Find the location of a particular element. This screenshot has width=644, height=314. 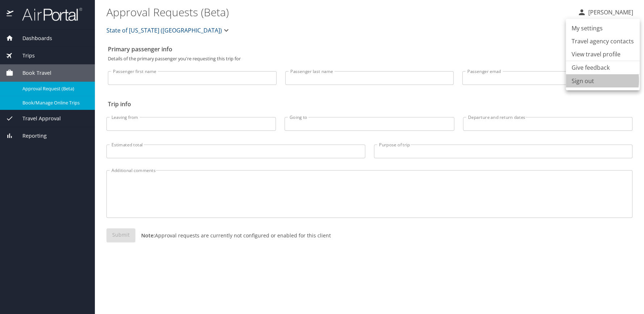

a: View travel profile is located at coordinates (603, 54).